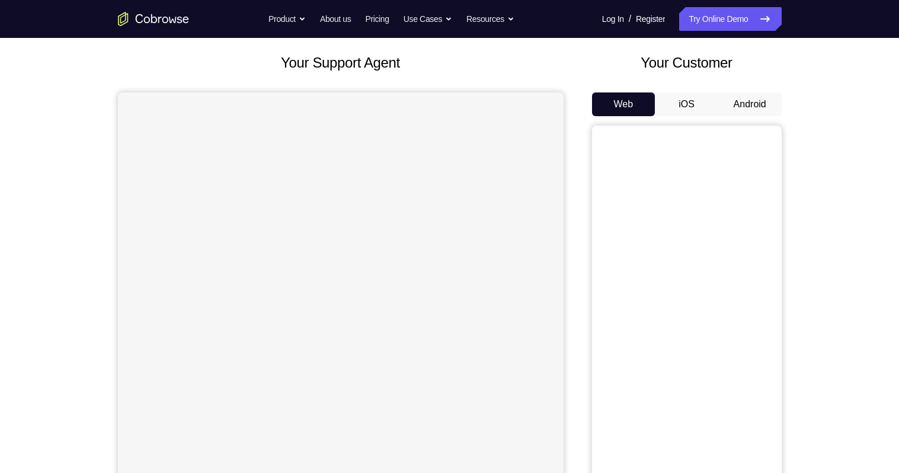  I want to click on button: Use Cases, so click(428, 19).